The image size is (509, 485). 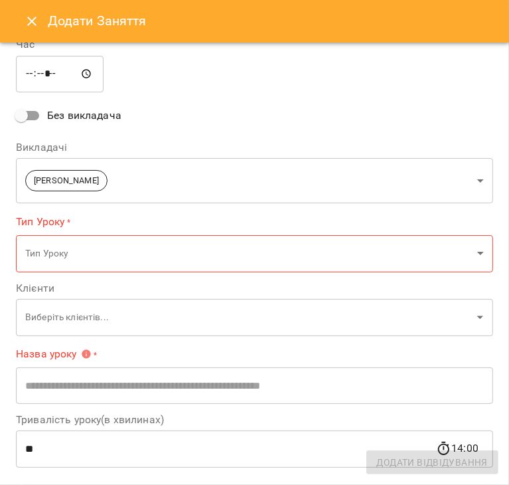 What do you see at coordinates (248, 254) in the screenshot?
I see `p: Тип Уроку` at bounding box center [248, 254].